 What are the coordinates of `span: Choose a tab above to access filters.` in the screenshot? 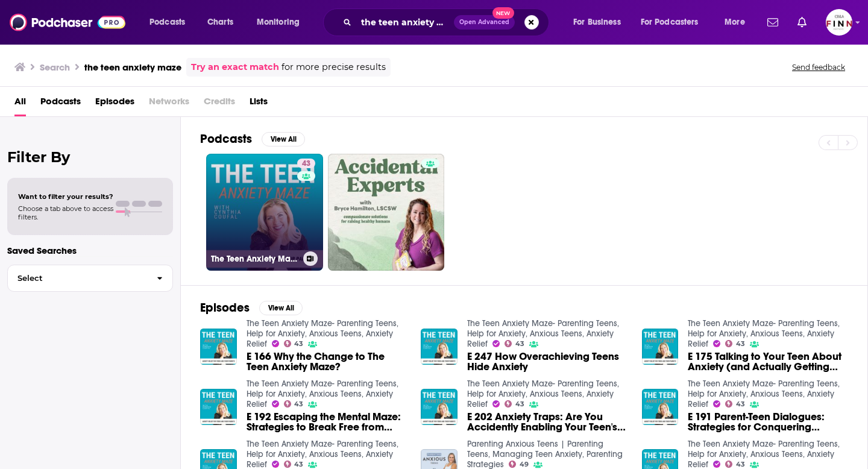 It's located at (66, 213).